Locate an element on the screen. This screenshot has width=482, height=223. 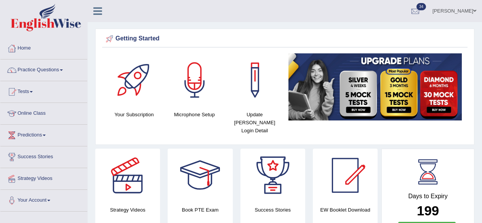
h4: EW Booklet Download is located at coordinates (345, 210).